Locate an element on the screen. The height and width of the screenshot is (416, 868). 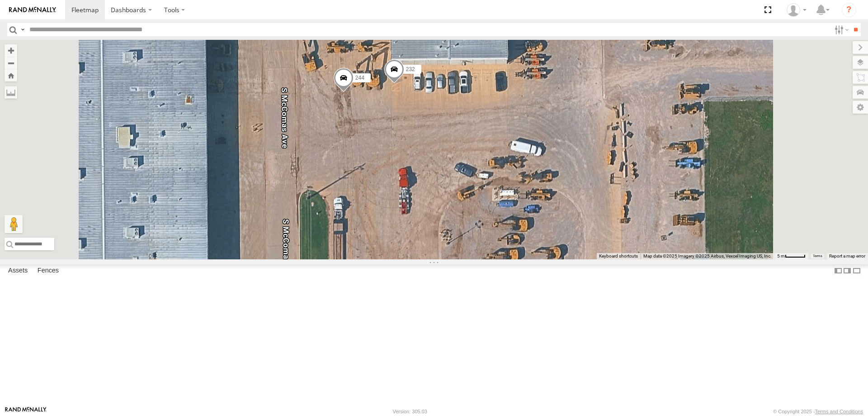
label: Dock Summary Table to the Right is located at coordinates (847, 270).